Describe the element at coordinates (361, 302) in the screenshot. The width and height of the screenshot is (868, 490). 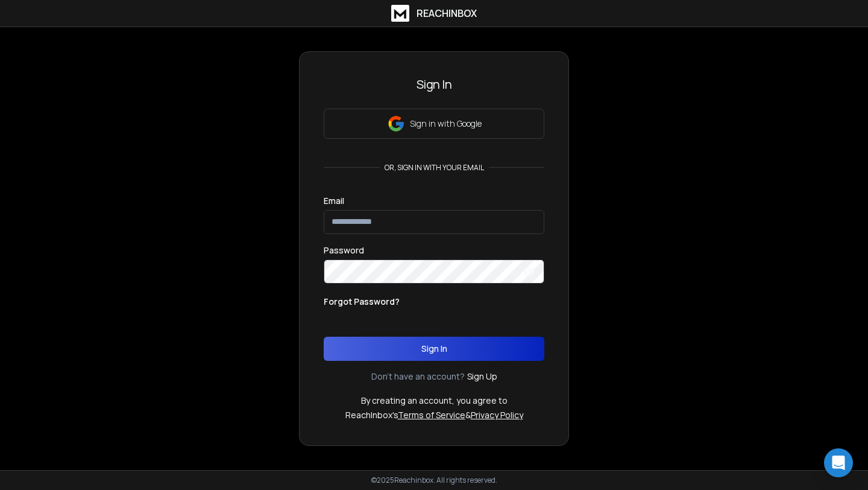
I see `p: Forgot Password?` at that location.